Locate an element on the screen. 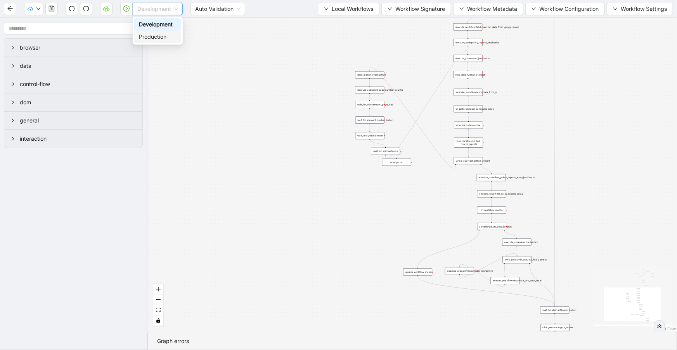 The image size is (677, 350). g: Edge from wait_until_loaded:result to wait_for_element:rows is located at coordinates (377, 144).